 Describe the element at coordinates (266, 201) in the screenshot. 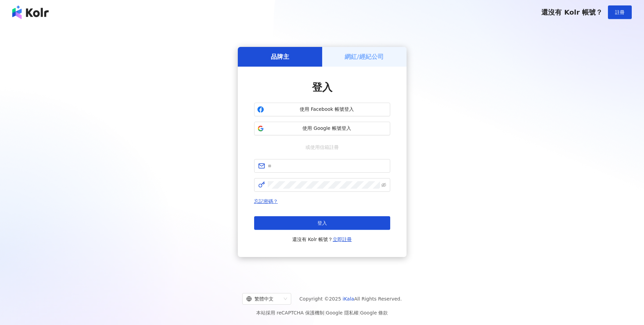

I see `a: 忘記密碼？` at that location.